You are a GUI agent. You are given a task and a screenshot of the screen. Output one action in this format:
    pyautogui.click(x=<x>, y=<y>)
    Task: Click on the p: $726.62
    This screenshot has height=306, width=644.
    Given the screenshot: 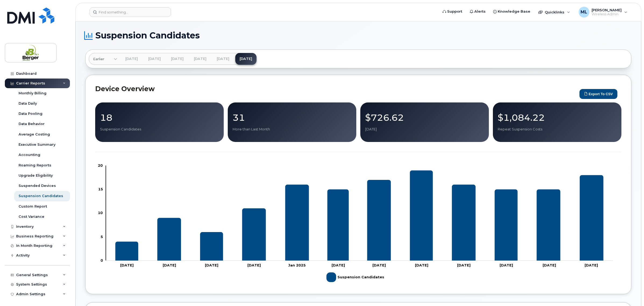 What is the action you would take?
    pyautogui.click(x=425, y=118)
    